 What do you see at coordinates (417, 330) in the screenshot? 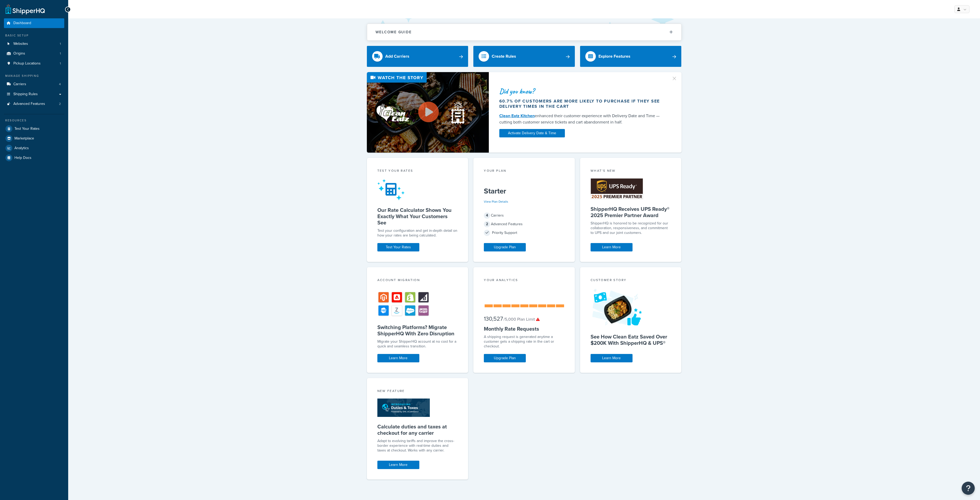
I see `h5: Switching Platforms? Migrate ShipperHQ With Zero Disruption` at bounding box center [417, 330].